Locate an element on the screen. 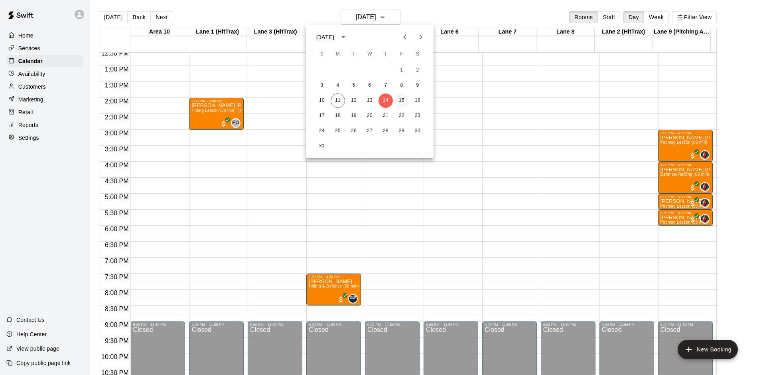 The height and width of the screenshot is (375, 759). button: 25 is located at coordinates (338, 131).